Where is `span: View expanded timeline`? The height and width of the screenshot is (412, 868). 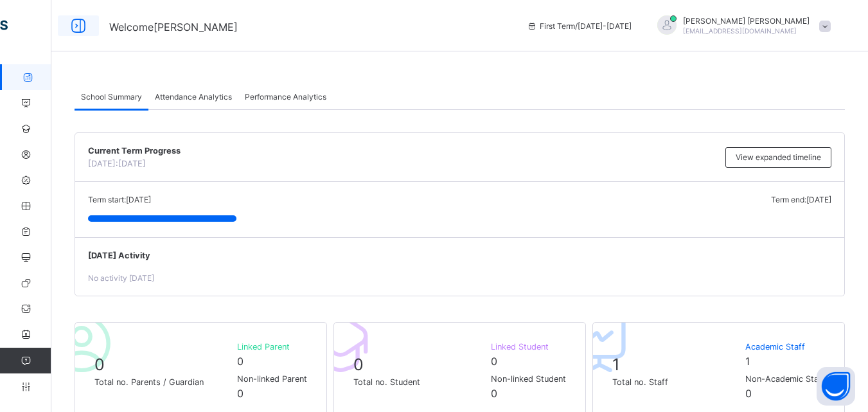 span: View expanded timeline is located at coordinates (778, 157).